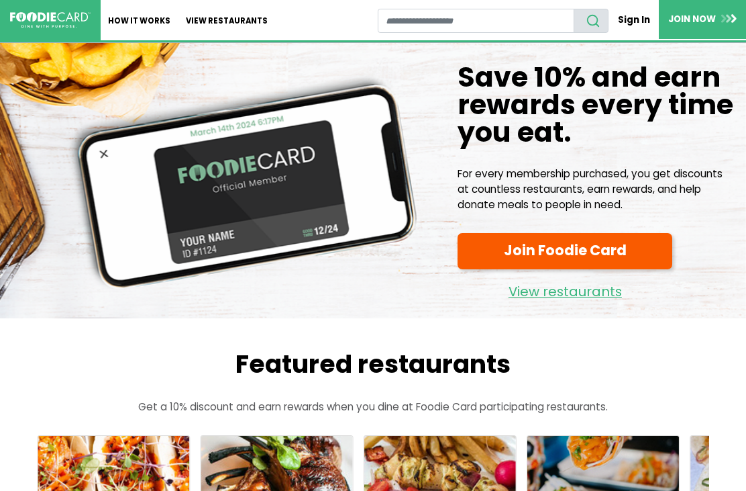 The width and height of the screenshot is (746, 491). Describe the element at coordinates (565, 251) in the screenshot. I see `a: Join Foodie Card` at that location.